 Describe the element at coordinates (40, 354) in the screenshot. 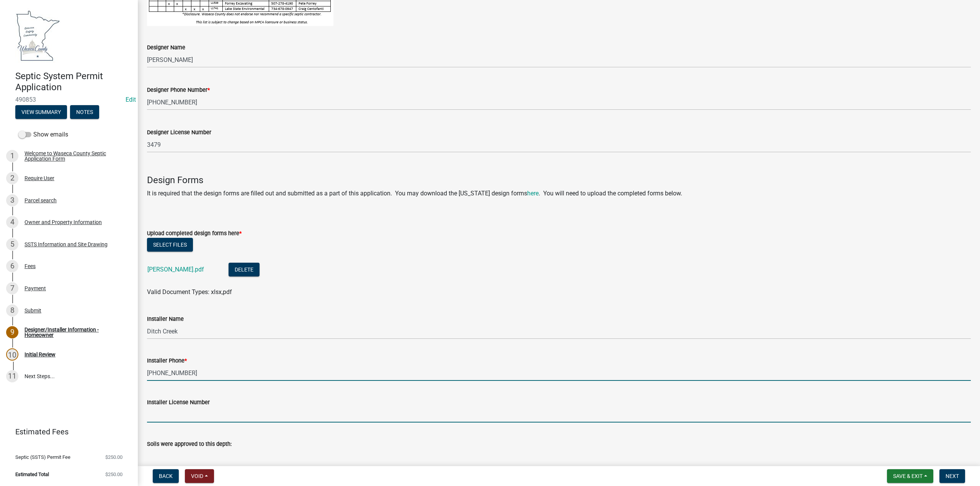

I see `div: Initial Review` at that location.